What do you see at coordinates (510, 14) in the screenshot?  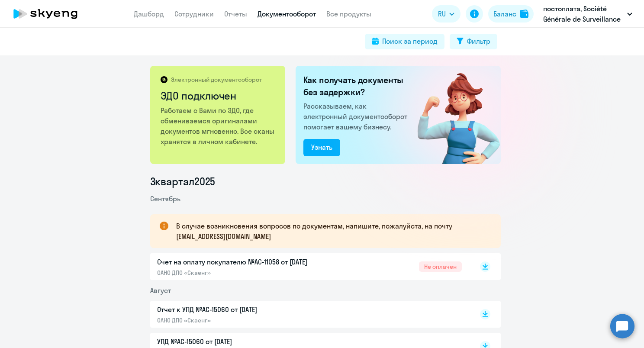 I see `a: Балансbalance` at bounding box center [510, 14].